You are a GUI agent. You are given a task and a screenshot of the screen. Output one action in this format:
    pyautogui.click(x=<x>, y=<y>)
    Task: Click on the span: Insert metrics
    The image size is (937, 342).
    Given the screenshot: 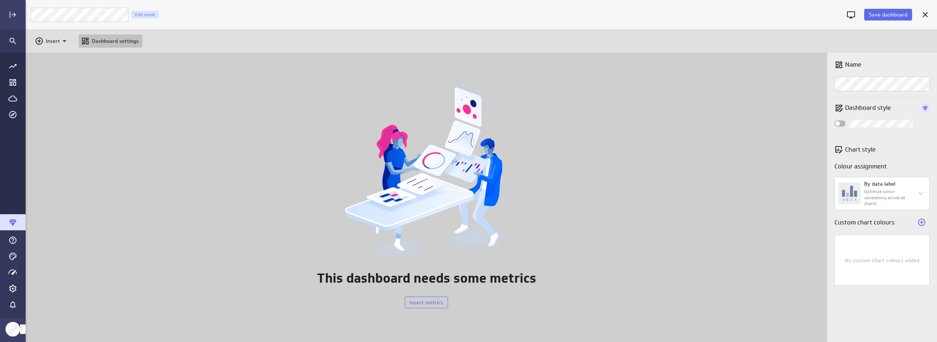 What is the action you would take?
    pyautogui.click(x=427, y=302)
    